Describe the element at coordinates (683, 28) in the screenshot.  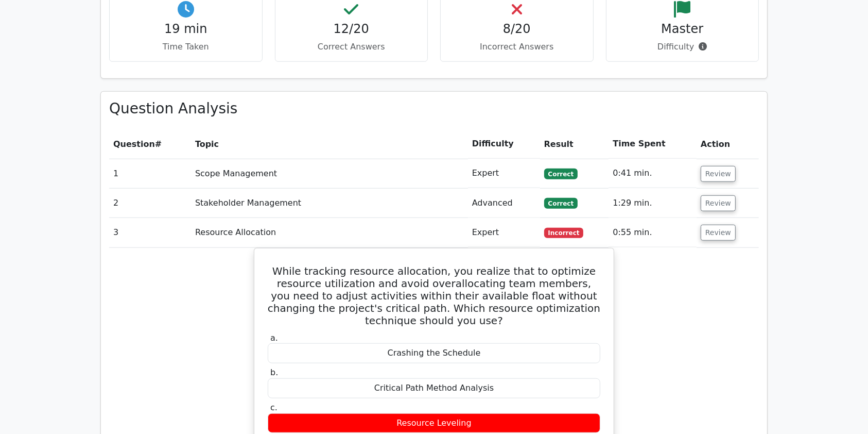
I see `h4: Master` at that location.